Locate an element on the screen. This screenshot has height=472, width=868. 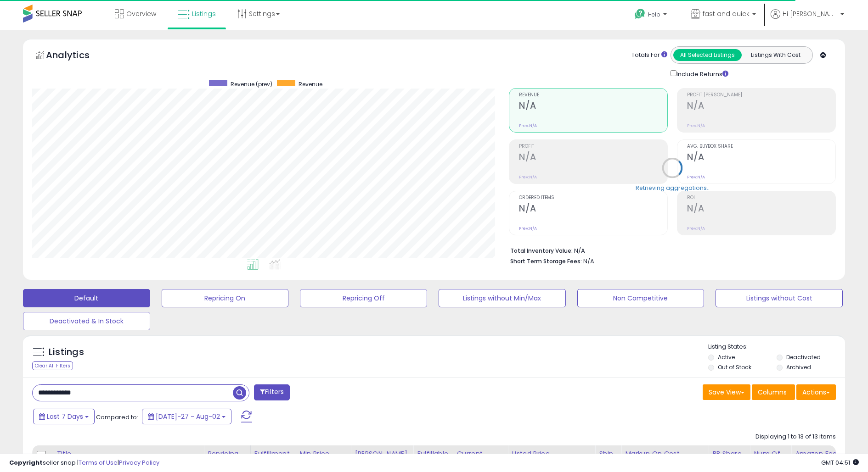
div: Clear All Filters is located at coordinates (52, 365).